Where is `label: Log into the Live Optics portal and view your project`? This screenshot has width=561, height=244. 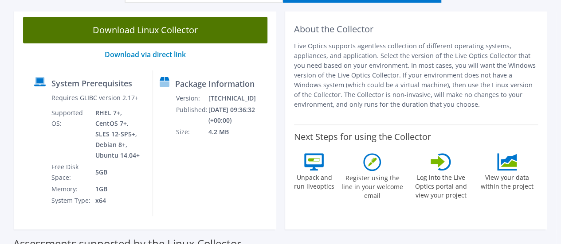 label: Log into the Live Optics portal and view your project is located at coordinates (441, 185).